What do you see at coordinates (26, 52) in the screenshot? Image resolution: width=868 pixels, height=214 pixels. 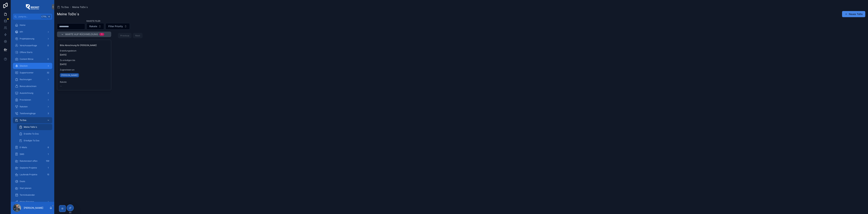 I see `span: Offene Starts` at bounding box center [26, 52].